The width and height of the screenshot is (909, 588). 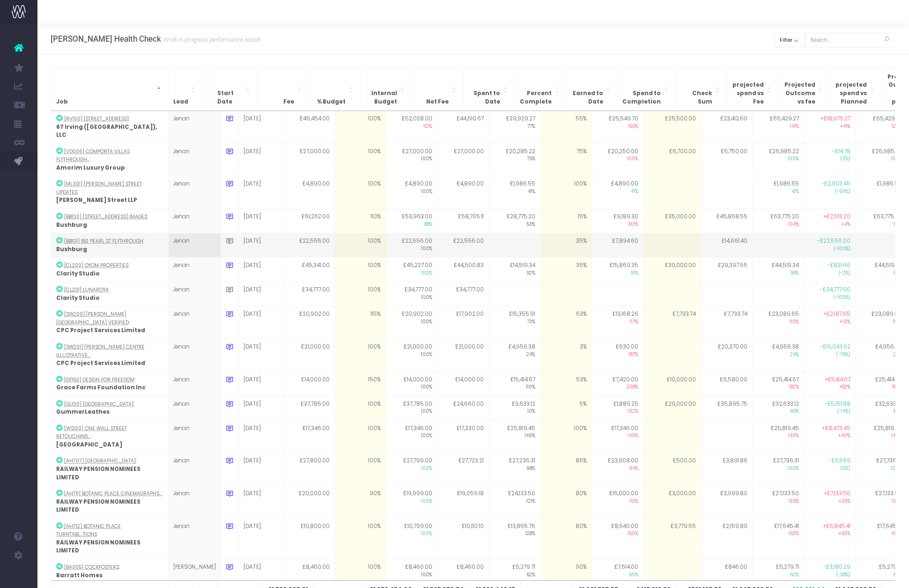 What do you see at coordinates (790, 40) in the screenshot?
I see `button: Filter` at bounding box center [790, 40].